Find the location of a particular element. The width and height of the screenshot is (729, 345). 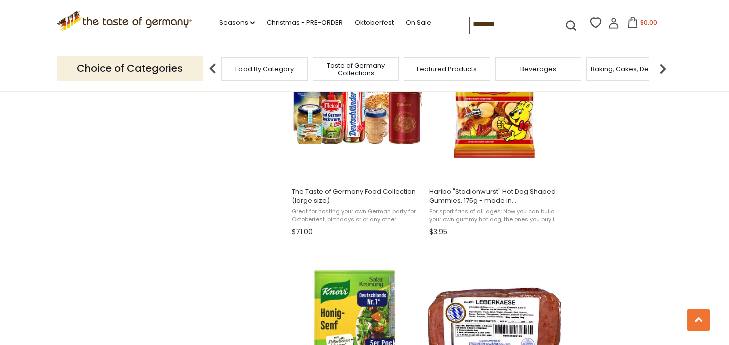

a: On Sale is located at coordinates (418, 23).